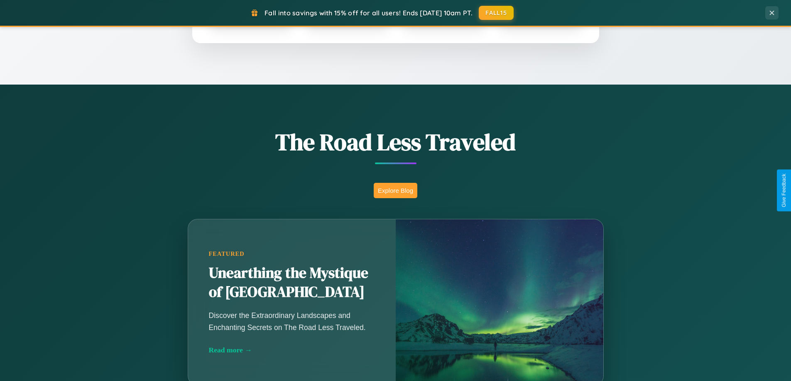  What do you see at coordinates (395, 190) in the screenshot?
I see `button: Explore Blog` at bounding box center [395, 190].